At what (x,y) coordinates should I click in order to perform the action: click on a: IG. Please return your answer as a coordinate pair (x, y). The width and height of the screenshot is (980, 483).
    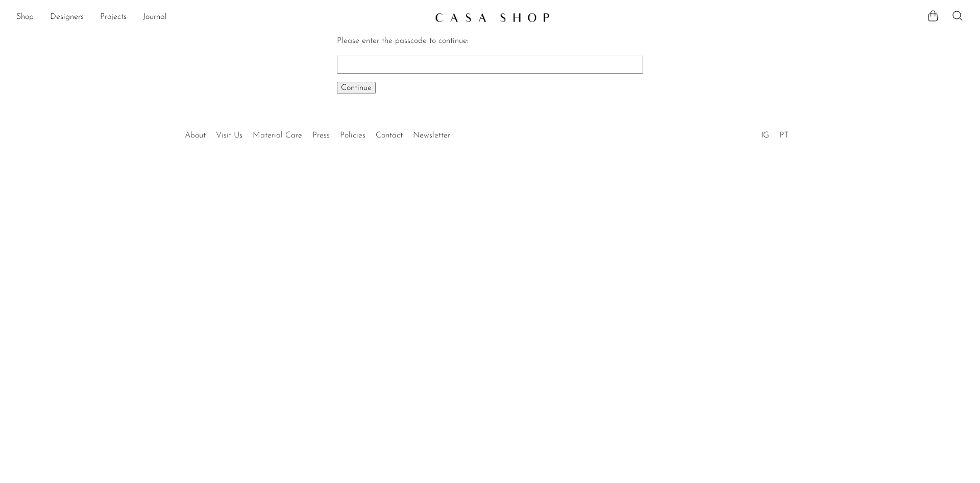
    Looking at the image, I should click on (765, 136).